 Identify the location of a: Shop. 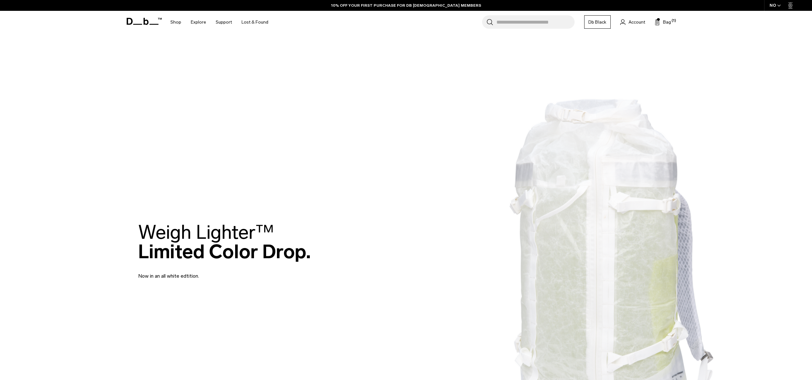
(176, 22).